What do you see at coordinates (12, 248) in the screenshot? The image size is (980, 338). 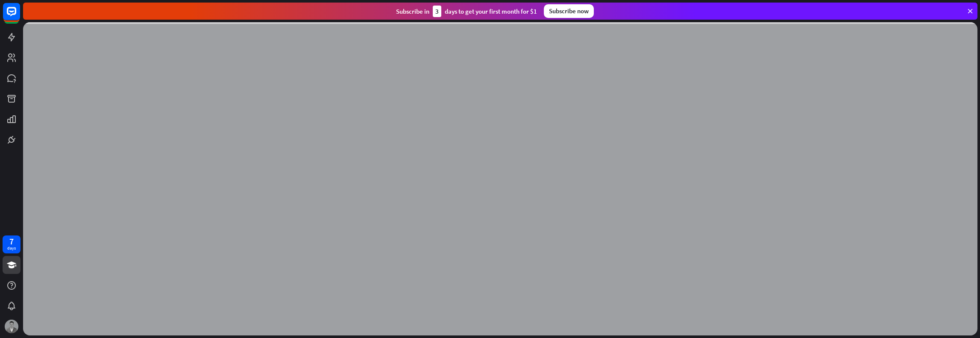 I see `div: days` at bounding box center [12, 248].